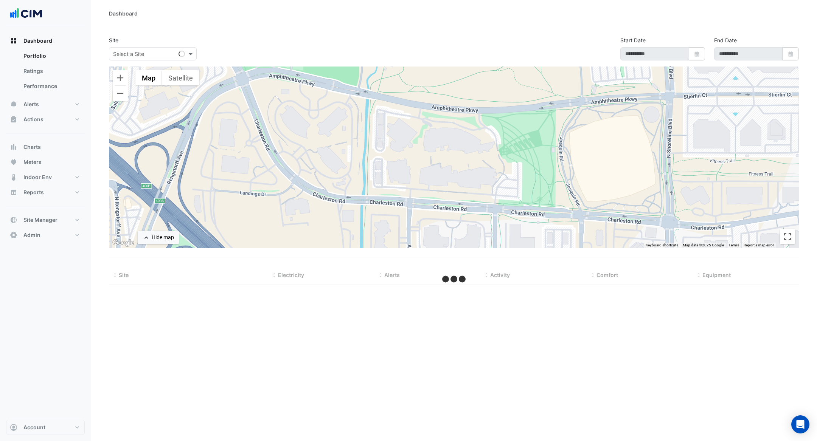 This screenshot has height=441, width=817. What do you see at coordinates (32, 147) in the screenshot?
I see `span: Charts` at bounding box center [32, 147].